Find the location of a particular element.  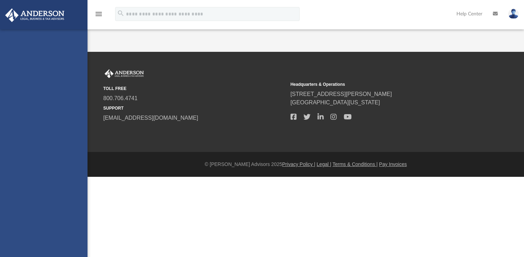

i: search is located at coordinates (121, 13).